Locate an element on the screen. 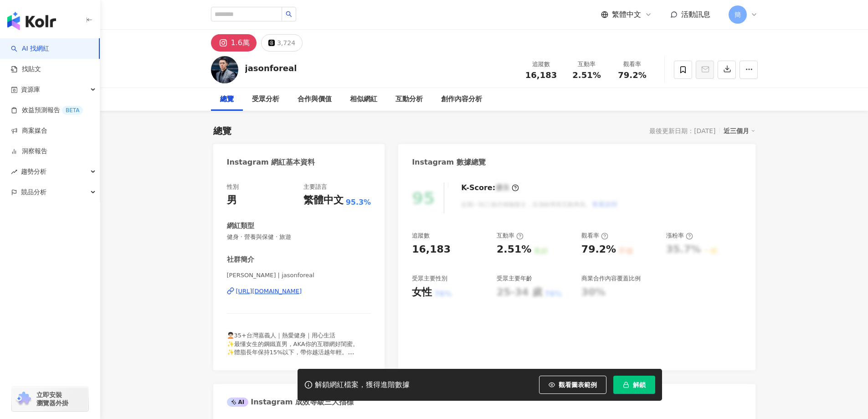  span: 繁體中文 is located at coordinates (626, 15).